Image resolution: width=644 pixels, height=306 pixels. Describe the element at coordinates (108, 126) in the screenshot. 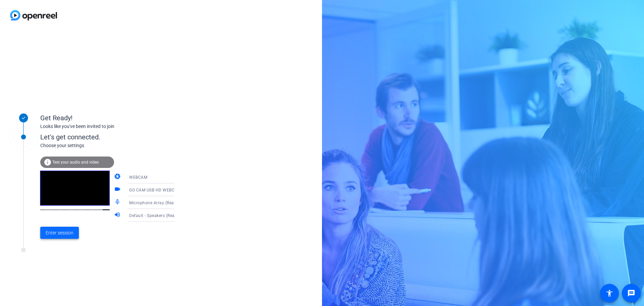

I see `div: Looks like you've been invited to join` at that location.